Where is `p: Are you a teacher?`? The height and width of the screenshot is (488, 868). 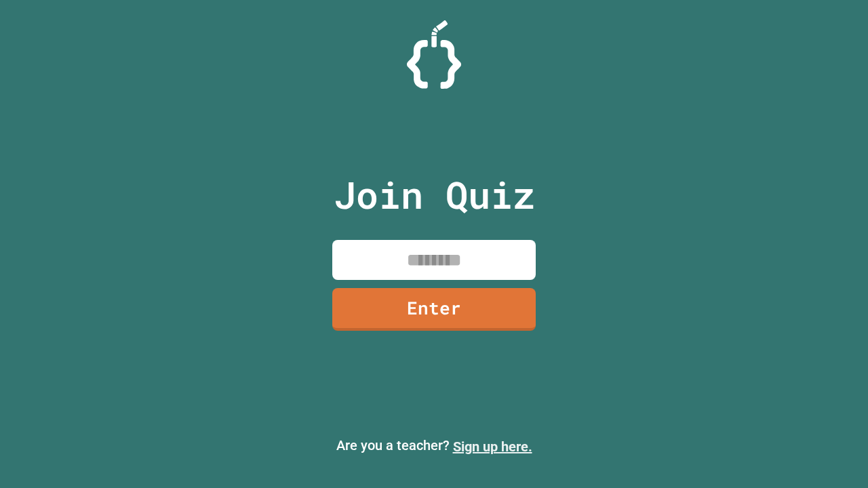 p: Are you a teacher? is located at coordinates (434, 446).